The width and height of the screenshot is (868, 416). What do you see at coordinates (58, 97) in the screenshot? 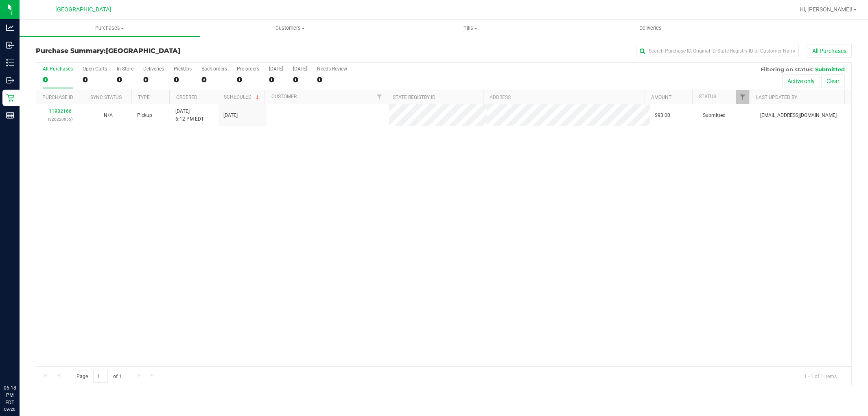
I see `a: Purchase ID` at bounding box center [58, 97].